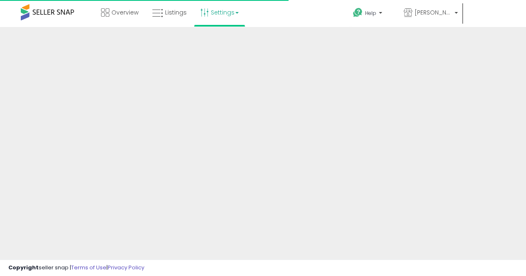 This screenshot has height=276, width=526. Describe the element at coordinates (370, 13) in the screenshot. I see `span: Help` at that location.